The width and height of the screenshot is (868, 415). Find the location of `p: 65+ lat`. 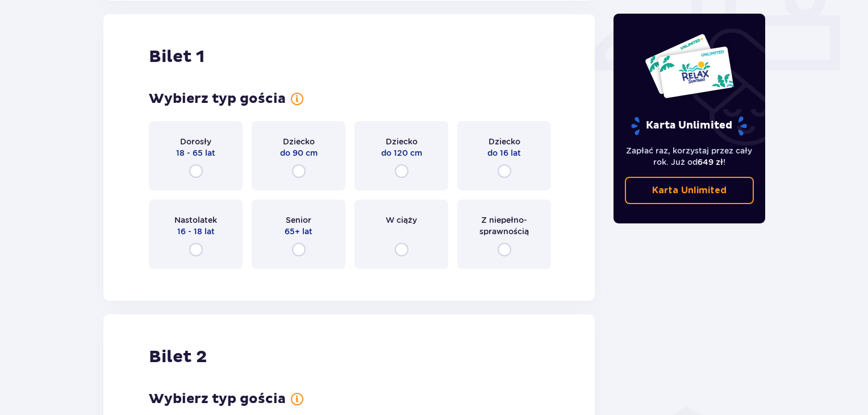

p: 65+ lat is located at coordinates (298, 231).